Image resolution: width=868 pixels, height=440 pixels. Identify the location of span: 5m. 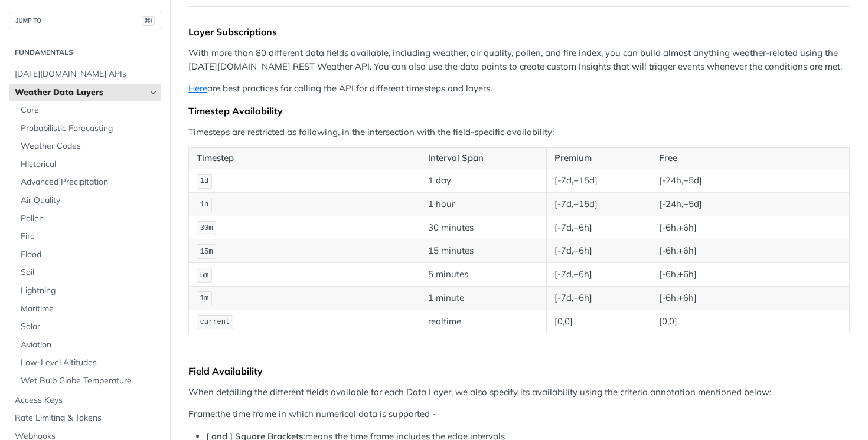
(205, 276).